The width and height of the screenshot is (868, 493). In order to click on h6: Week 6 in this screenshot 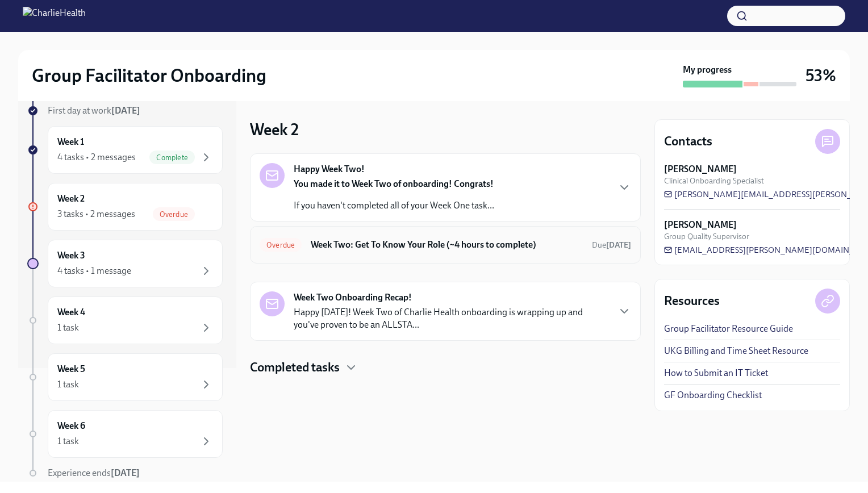, I will do `click(71, 426)`.